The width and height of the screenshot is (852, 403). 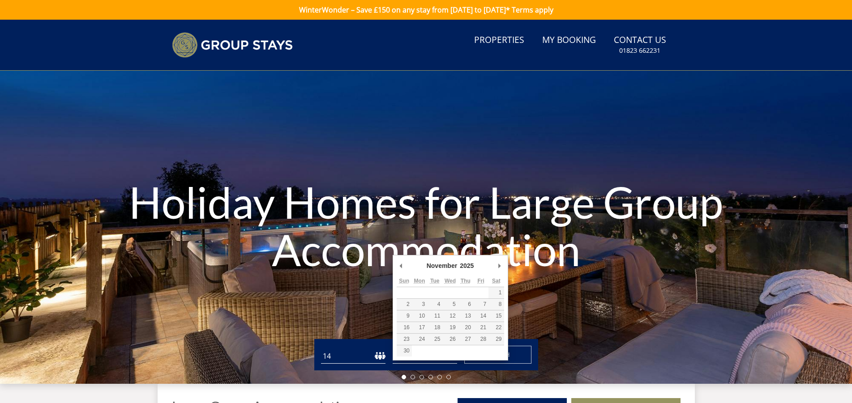 I want to click on button: 18, so click(x=435, y=328).